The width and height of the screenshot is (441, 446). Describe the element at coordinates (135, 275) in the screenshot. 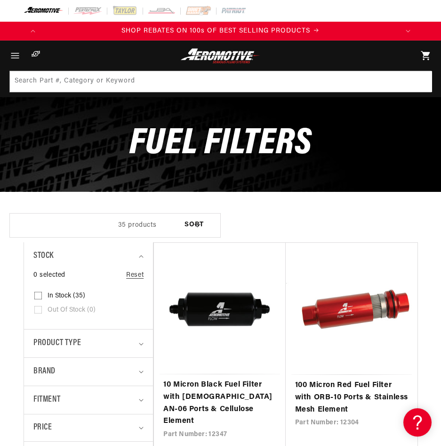

I see `a: Reset` at that location.